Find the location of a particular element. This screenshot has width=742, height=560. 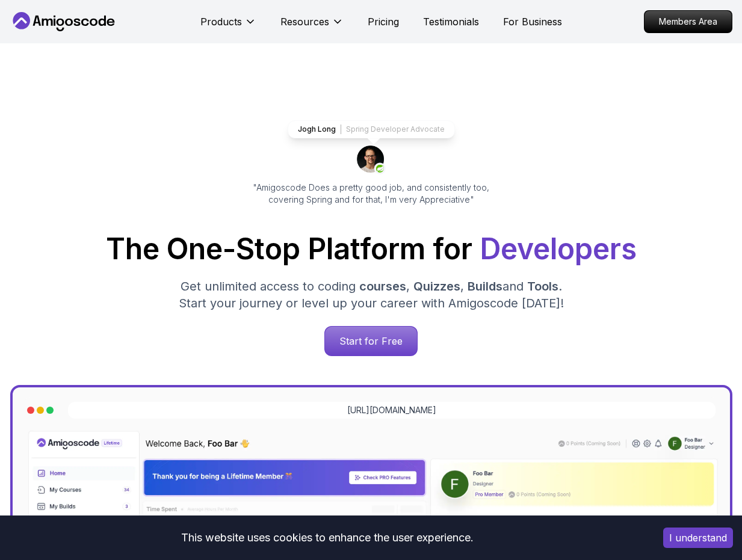

span: Quizzes is located at coordinates (437, 286).